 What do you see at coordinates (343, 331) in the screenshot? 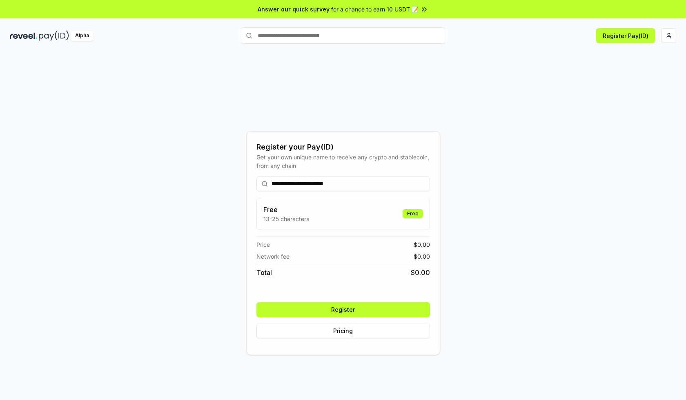
I see `button: Pricing` at bounding box center [343, 331].